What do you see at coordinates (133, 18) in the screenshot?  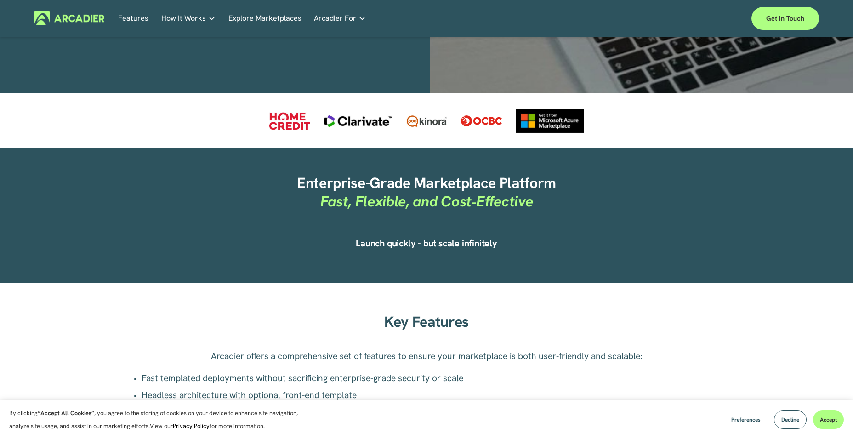 I see `a: Features` at bounding box center [133, 18].